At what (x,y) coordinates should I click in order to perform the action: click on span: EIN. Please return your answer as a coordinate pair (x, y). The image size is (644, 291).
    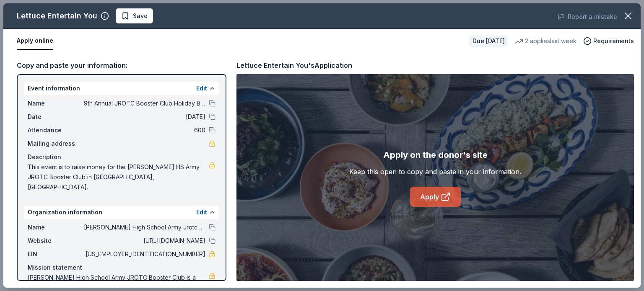
    Looking at the image, I should click on (56, 255).